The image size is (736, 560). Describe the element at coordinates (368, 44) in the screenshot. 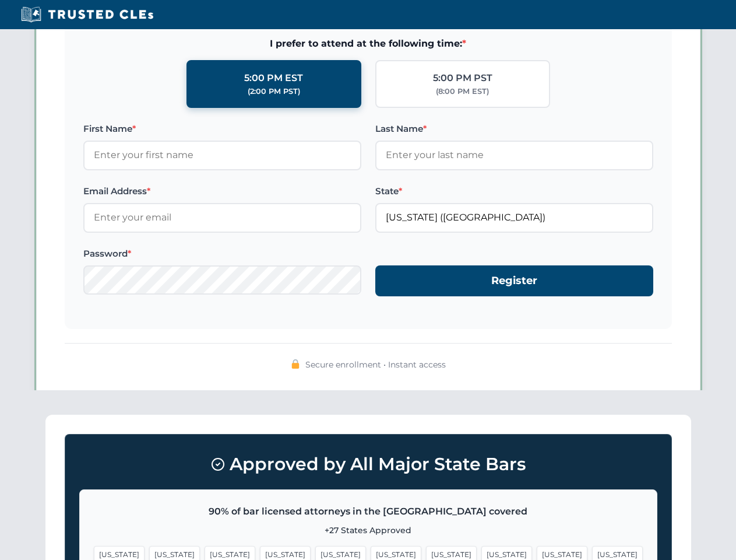

I see `span: I prefer to attend at the following time:` at that location.